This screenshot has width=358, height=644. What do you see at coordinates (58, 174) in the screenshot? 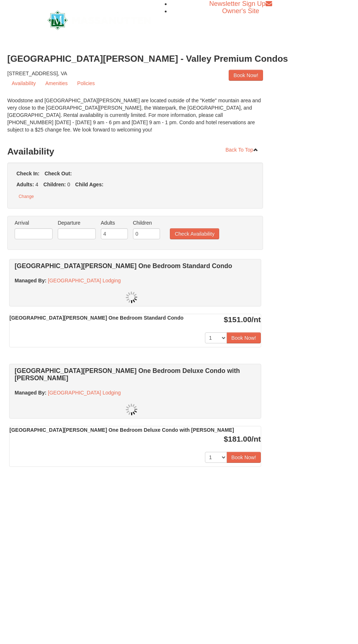
I see `strong: Check Out:` at bounding box center [58, 174].